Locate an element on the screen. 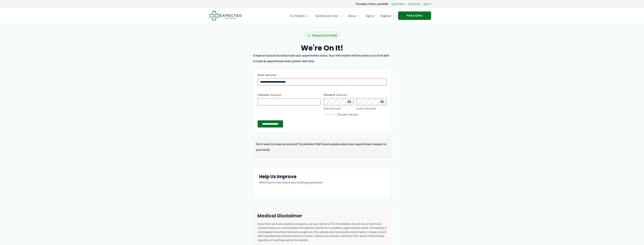 Image resolution: width=644 pixels, height=245 pixels. label: Enter Password is located at coordinates (339, 109).